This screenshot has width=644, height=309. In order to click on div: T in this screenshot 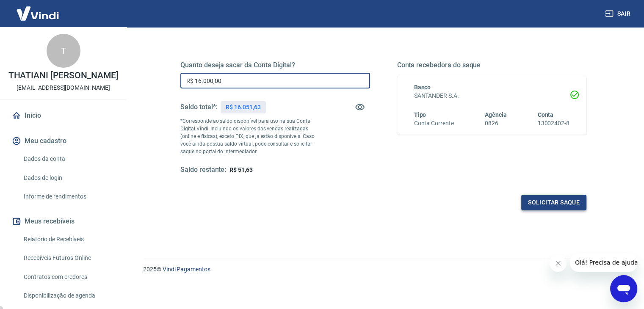, I will do `click(63, 51)`.